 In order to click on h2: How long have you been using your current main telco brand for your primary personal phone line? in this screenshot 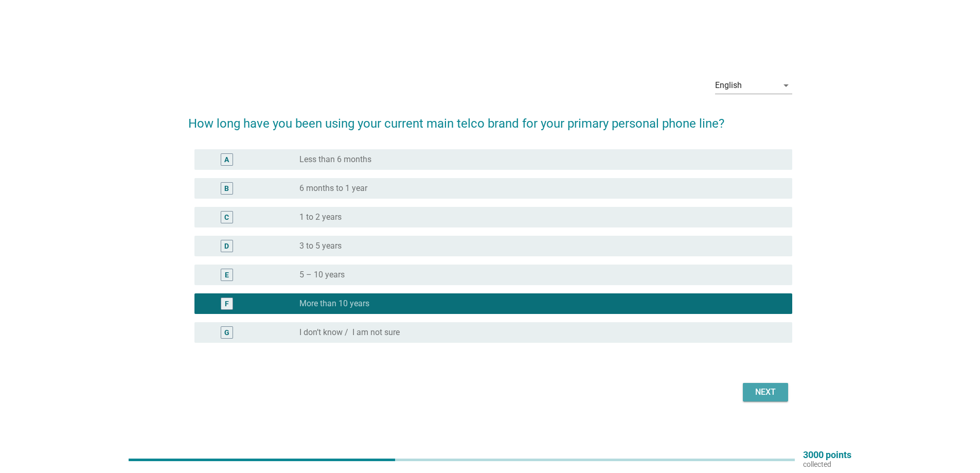, I will do `click(490, 118)`.